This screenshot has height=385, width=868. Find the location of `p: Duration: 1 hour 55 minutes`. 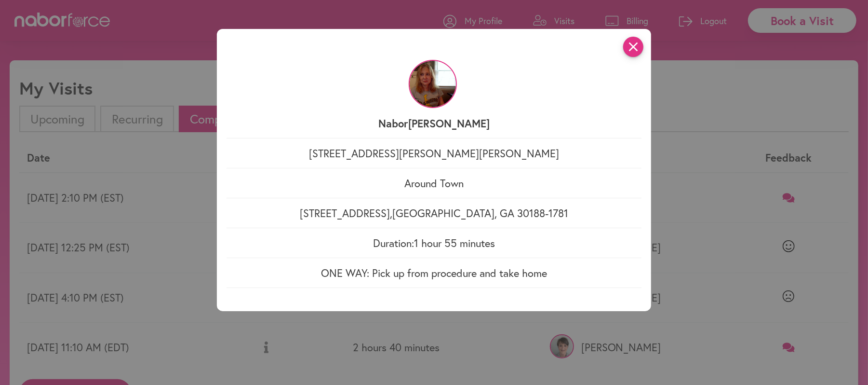

p: Duration: 1 hour 55 minutes is located at coordinates (434, 243).